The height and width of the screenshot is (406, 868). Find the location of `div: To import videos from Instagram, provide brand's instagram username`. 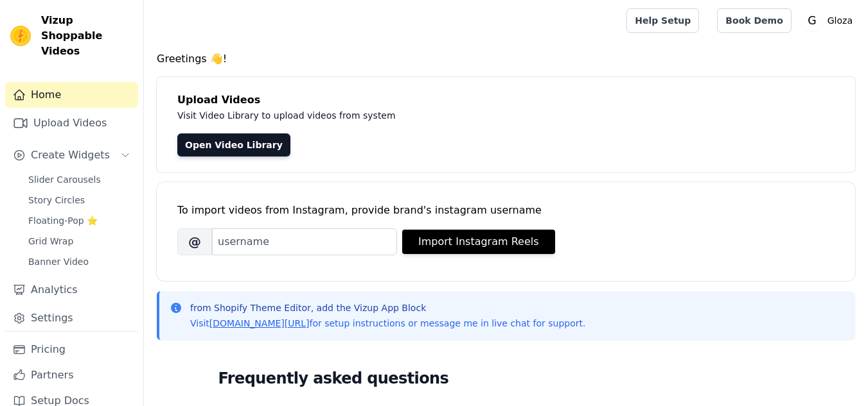

div: To import videos from Instagram, provide brand's instagram username is located at coordinates (506, 211).